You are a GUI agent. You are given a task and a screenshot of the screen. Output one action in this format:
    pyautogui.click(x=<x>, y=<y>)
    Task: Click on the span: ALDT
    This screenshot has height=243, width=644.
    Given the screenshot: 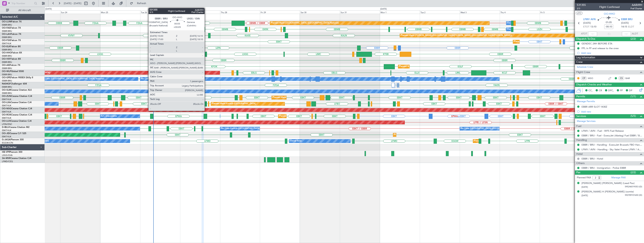 What is the action you would take?
    pyautogui.click(x=635, y=34)
    